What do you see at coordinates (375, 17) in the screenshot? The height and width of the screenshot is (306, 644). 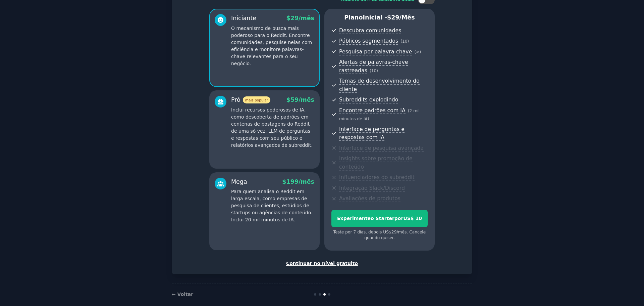 I see `font: Inicial -` at bounding box center [375, 17].